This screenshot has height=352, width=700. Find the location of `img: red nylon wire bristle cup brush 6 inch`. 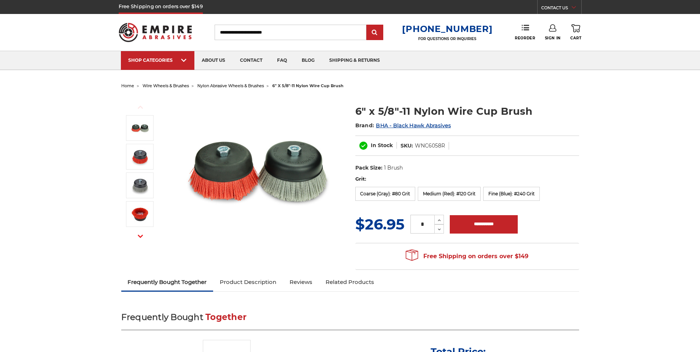

img: red nylon wire bristle cup brush 6 inch is located at coordinates (140, 214).